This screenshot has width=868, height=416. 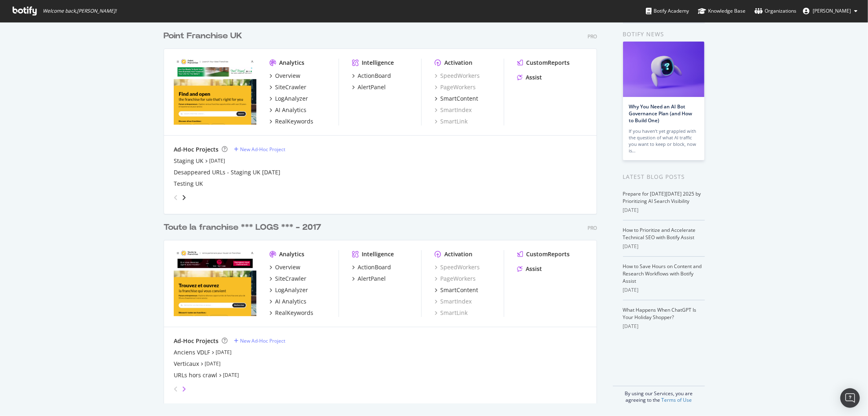 What do you see at coordinates (260, 341) in the screenshot?
I see `a: New Ad-Hoc Project` at bounding box center [260, 341].